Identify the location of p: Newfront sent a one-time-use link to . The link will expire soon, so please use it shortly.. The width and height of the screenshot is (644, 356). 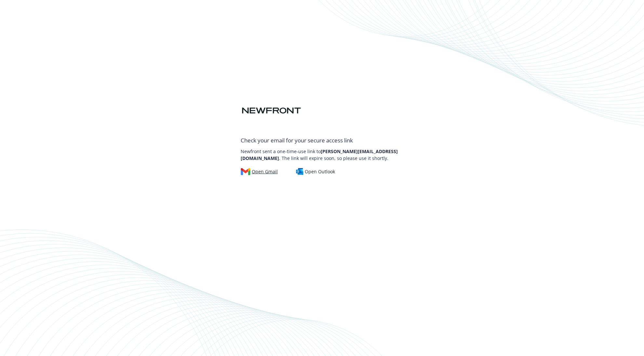
(322, 153).